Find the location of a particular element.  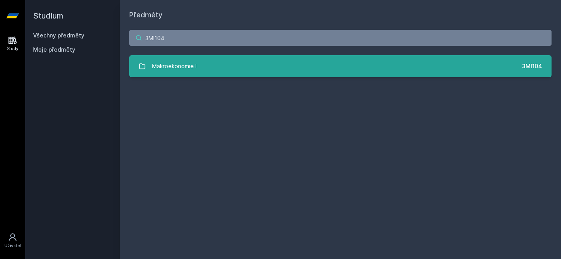

div: Makroekonomie I is located at coordinates (174, 66).